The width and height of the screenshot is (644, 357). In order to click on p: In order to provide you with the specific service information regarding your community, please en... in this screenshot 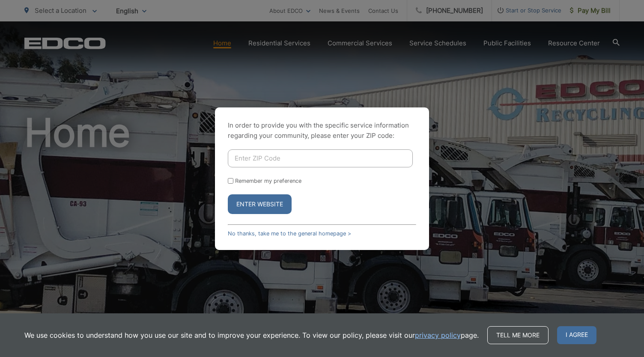, I will do `click(322, 130)`.